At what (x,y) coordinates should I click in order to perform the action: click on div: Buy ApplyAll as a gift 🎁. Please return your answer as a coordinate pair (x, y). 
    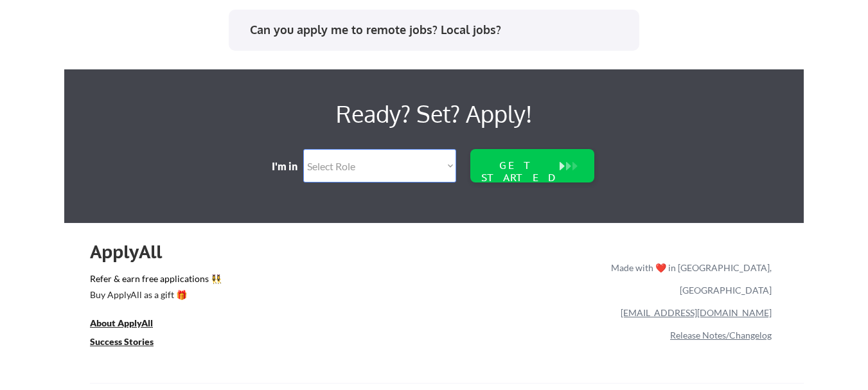
    Looking at the image, I should click on (154, 295).